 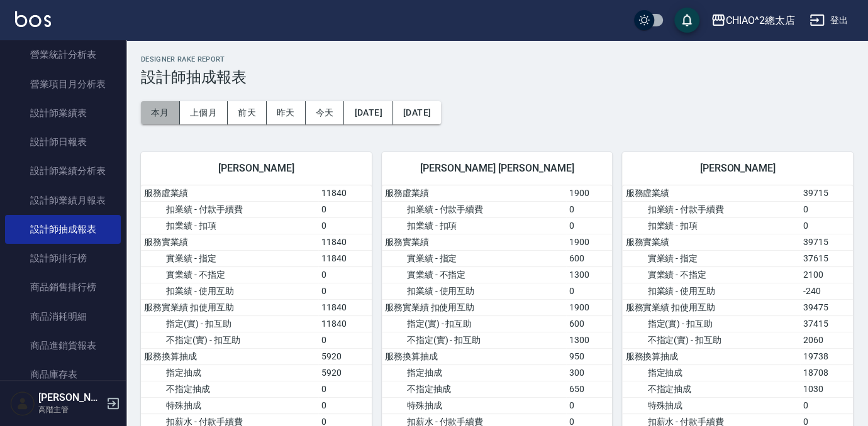 What do you see at coordinates (589, 373) in the screenshot?
I see `td: 300` at bounding box center [589, 373].